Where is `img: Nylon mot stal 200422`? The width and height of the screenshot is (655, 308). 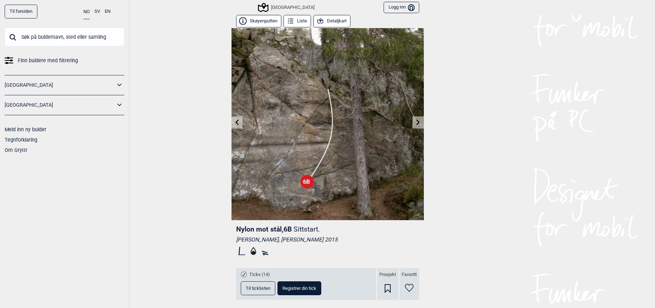 img: Nylon mot stal 200422 is located at coordinates (328, 124).